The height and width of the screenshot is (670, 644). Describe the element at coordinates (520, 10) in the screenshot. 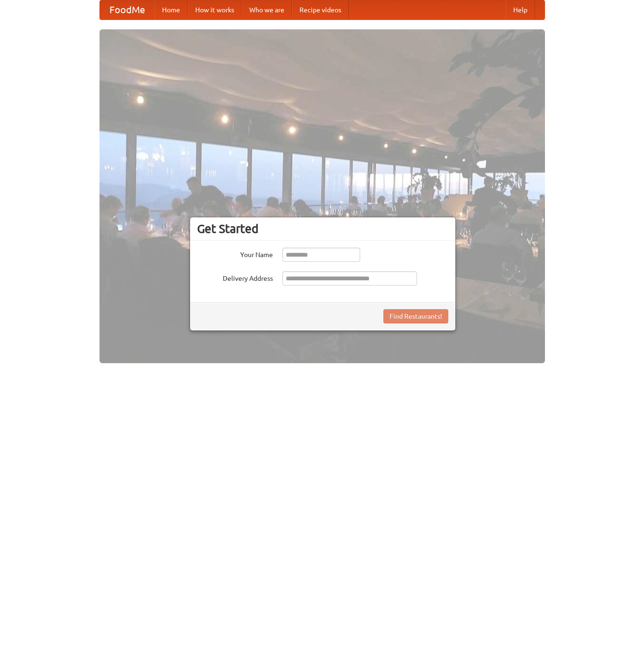

I see `a: Help` at that location.